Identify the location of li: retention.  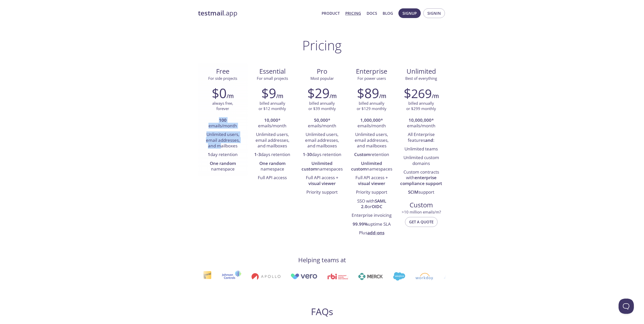
(371, 155).